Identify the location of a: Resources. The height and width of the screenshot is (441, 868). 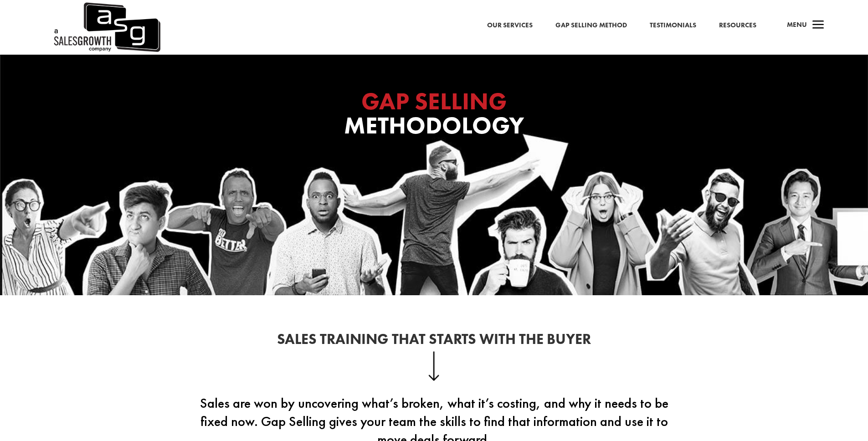
(738, 26).